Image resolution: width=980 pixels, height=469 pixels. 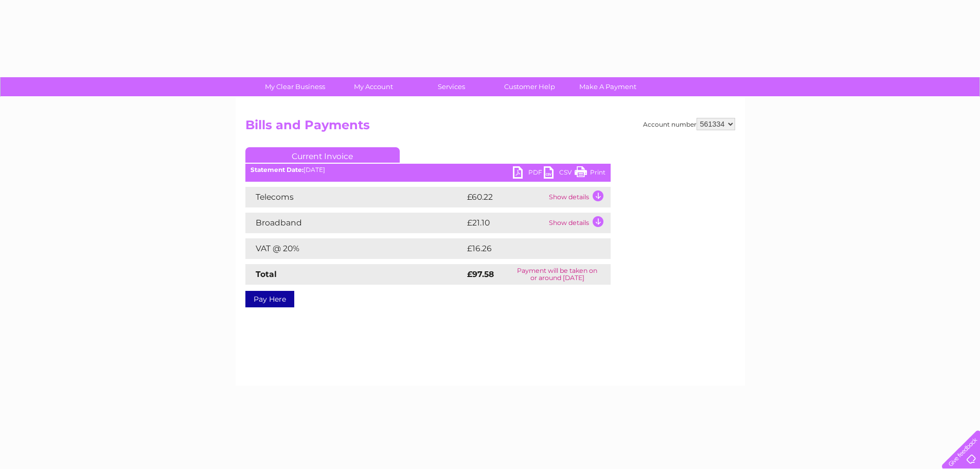 I want to click on td: £16.26, so click(x=527, y=249).